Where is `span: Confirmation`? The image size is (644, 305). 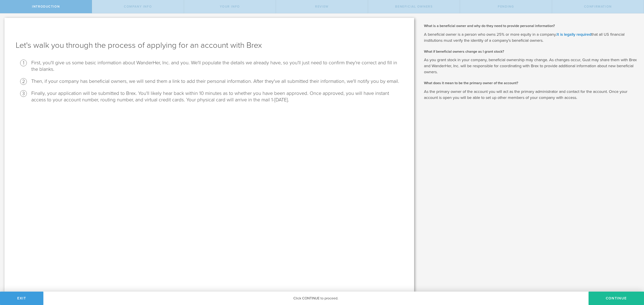 span: Confirmation is located at coordinates (598, 7).